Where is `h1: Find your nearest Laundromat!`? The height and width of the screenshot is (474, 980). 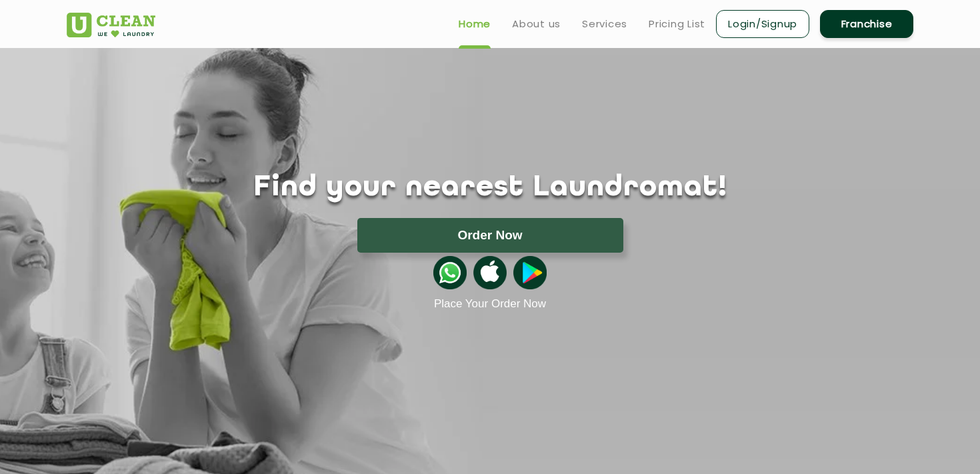
h1: Find your nearest Laundromat! is located at coordinates (490, 188).